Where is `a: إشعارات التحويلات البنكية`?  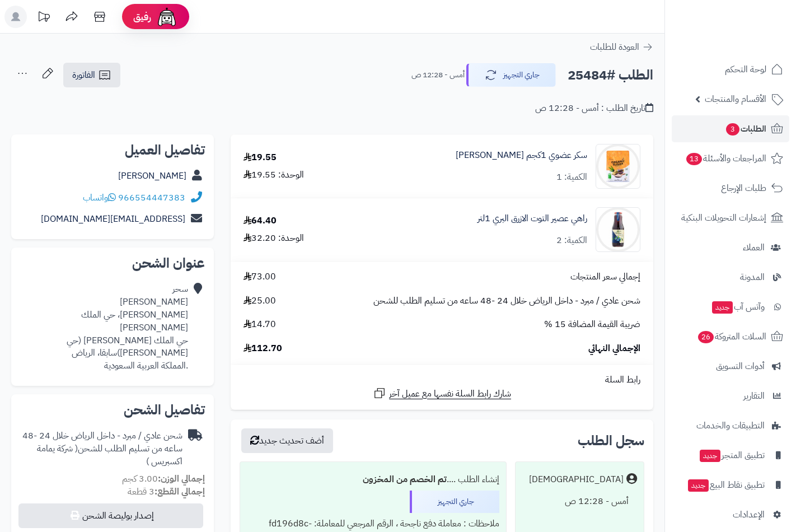
a: إشعارات التحويلات البنكية is located at coordinates (731, 218).